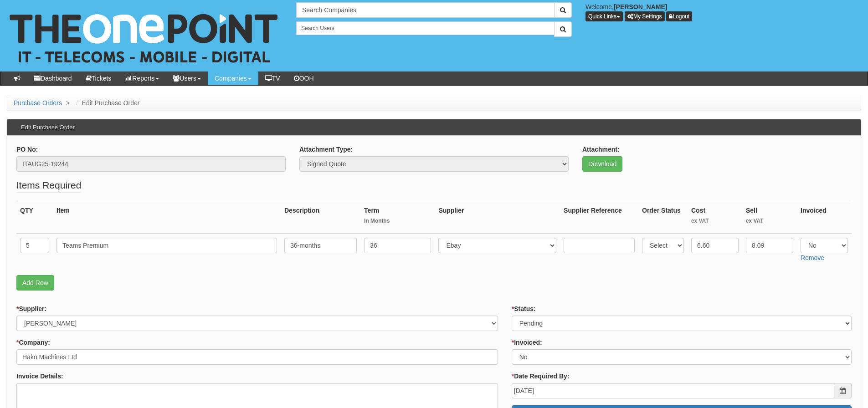  What do you see at coordinates (540, 376) in the screenshot?
I see `label: Date Required By:` at bounding box center [540, 376].